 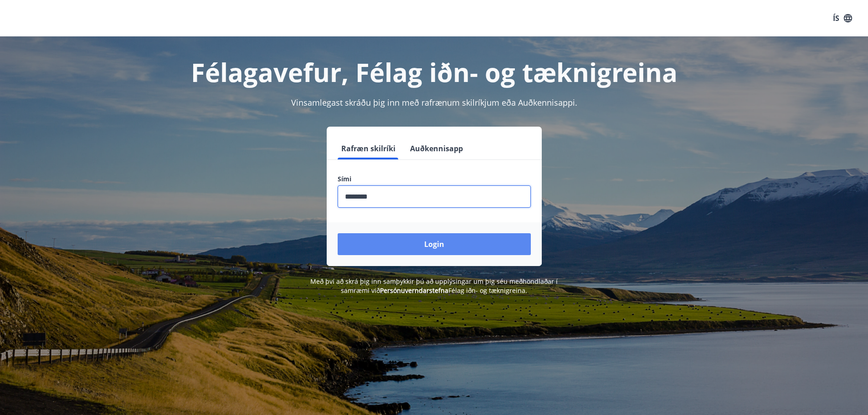 What do you see at coordinates (414, 290) in the screenshot?
I see `a: Persónuverndarstefna` at bounding box center [414, 290].